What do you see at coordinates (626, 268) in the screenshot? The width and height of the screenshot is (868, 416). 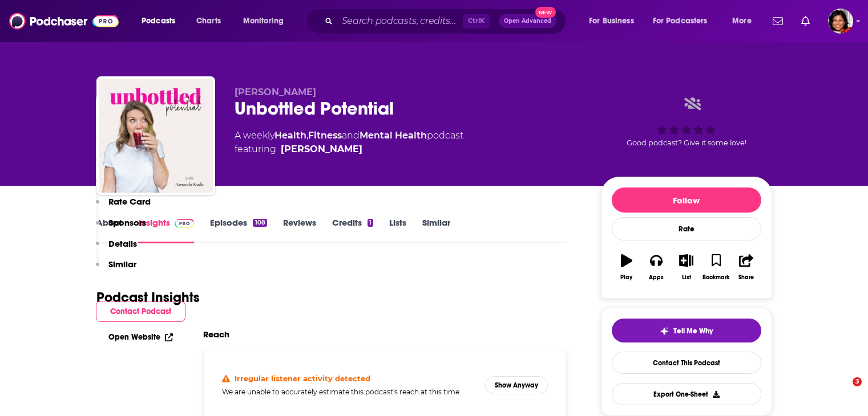 I see `button: Play` at bounding box center [626, 268].